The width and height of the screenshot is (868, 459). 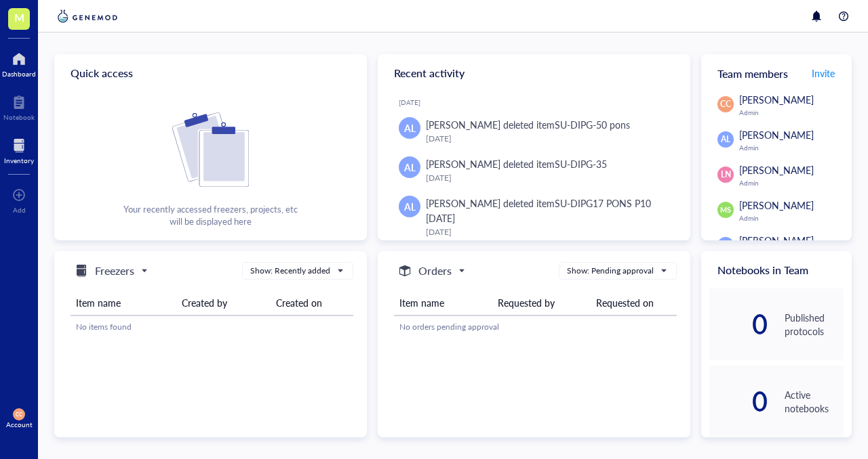 I want to click on div: Show: Recently added, so click(x=290, y=271).